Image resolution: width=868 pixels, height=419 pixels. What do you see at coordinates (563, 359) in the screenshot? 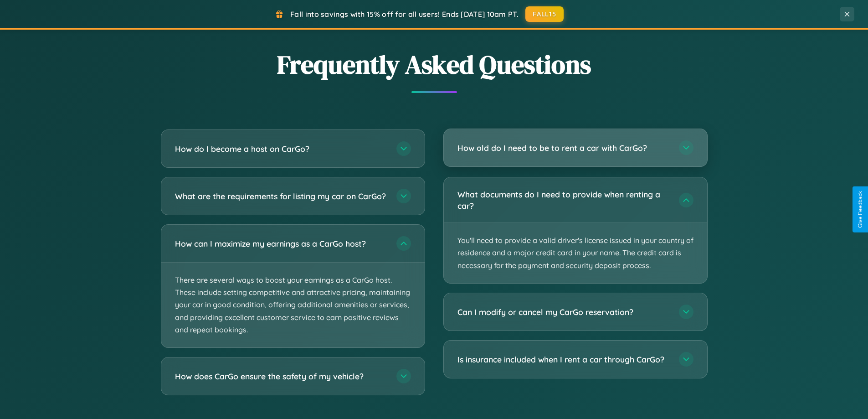
I see `h3: Is insurance included when I rent a car through CarGo?` at bounding box center [563, 359].